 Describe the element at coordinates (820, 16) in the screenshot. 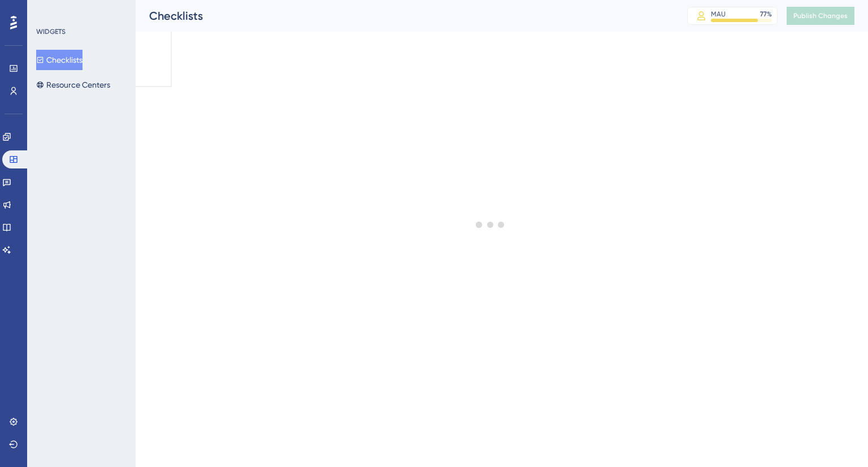

I see `span: Publish Changes` at that location.